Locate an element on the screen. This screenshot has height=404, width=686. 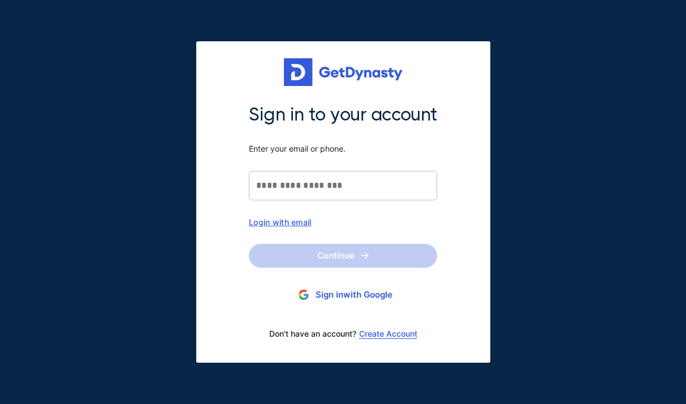
span: Sign in to your account is located at coordinates (343, 115).